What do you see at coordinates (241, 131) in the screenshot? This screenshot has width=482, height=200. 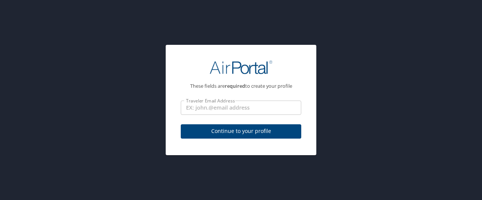 I see `span: Continue to your profile` at bounding box center [241, 131].